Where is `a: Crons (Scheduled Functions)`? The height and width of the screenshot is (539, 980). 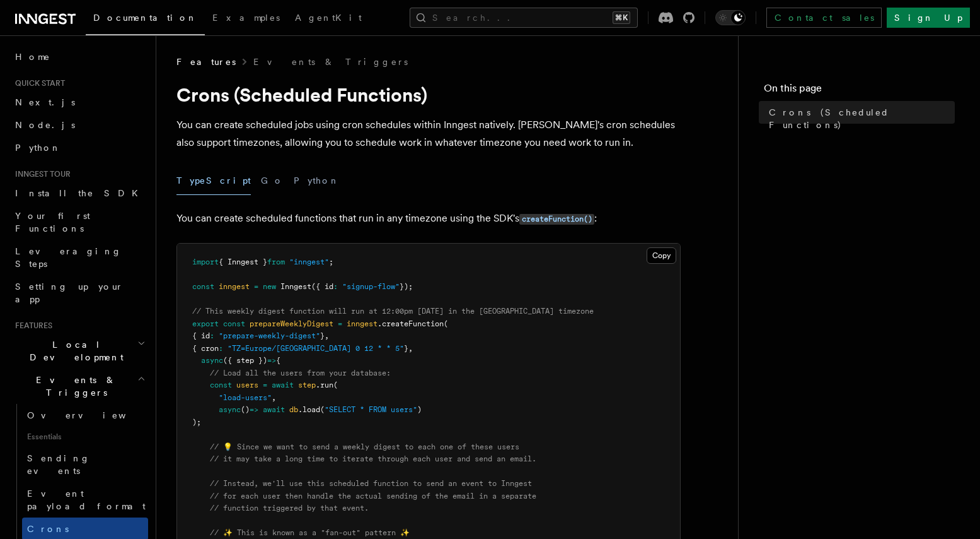
a: Crons (Scheduled Functions) is located at coordinates (859, 118).